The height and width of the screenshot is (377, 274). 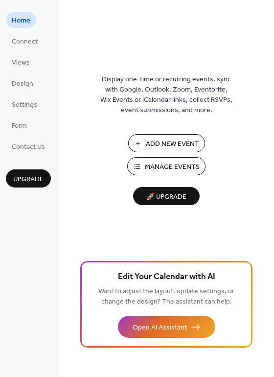 What do you see at coordinates (167, 197) in the screenshot?
I see `span: 🚀 Upgrade` at bounding box center [167, 197].